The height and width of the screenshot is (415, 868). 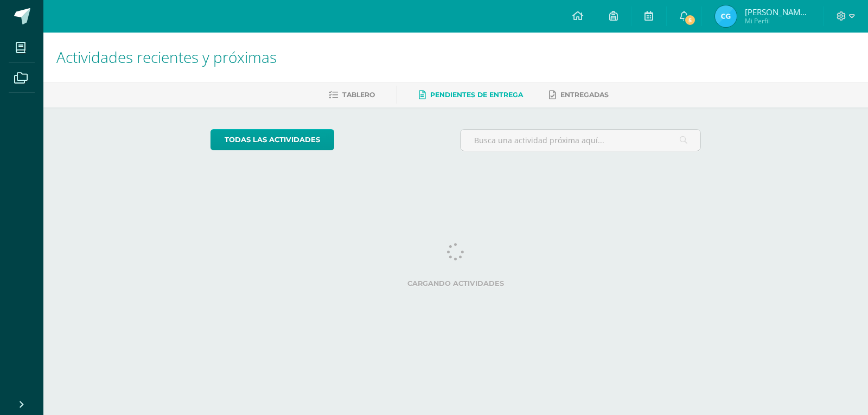 I want to click on span: Entregadas, so click(x=585, y=95).